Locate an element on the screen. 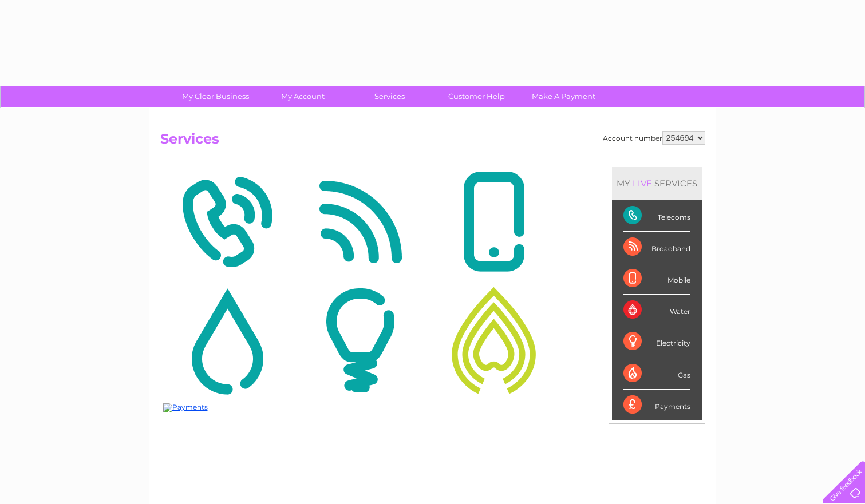  div: Electricity is located at coordinates (656, 342).